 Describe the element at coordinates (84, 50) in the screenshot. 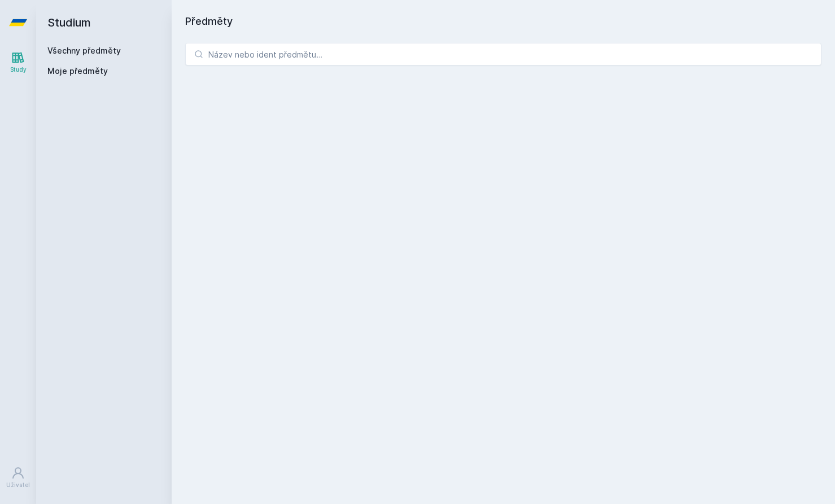

I see `a: Všechny předměty` at that location.